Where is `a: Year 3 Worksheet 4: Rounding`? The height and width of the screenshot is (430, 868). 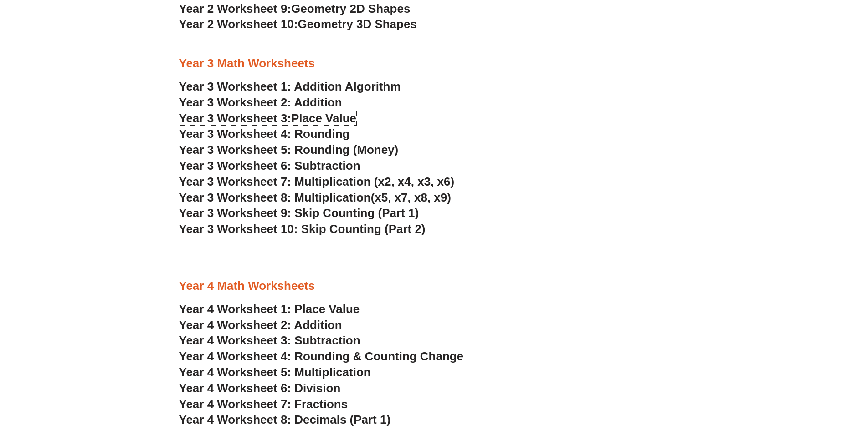 a: Year 3 Worksheet 4: Rounding is located at coordinates (264, 134).